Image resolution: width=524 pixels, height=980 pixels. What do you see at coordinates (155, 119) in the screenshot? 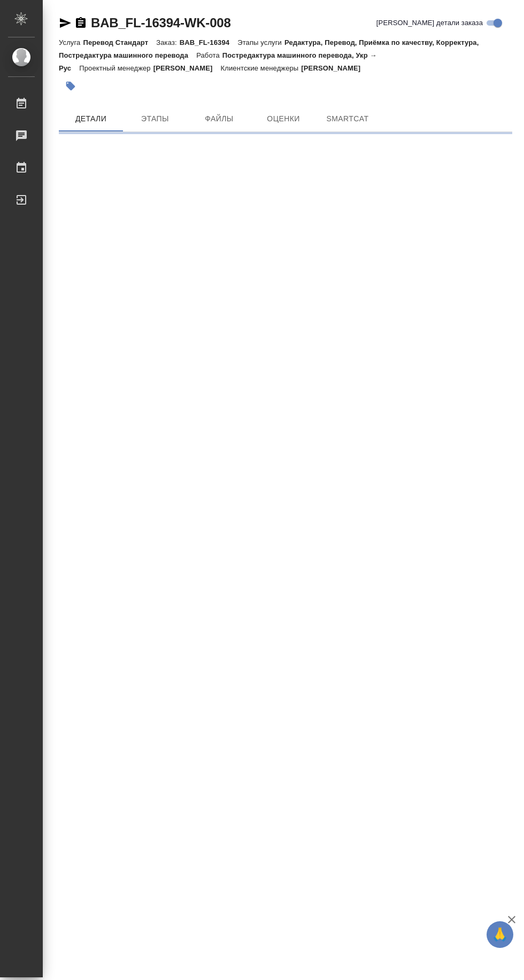
I see `span: Этапы` at bounding box center [155, 119].